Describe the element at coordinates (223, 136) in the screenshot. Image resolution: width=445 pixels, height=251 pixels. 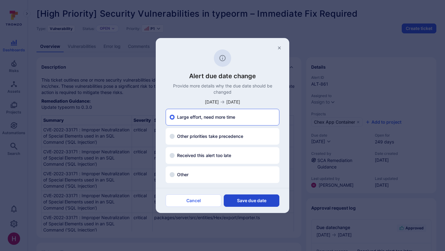
I see `div: Other priorities take precedence` at that location.